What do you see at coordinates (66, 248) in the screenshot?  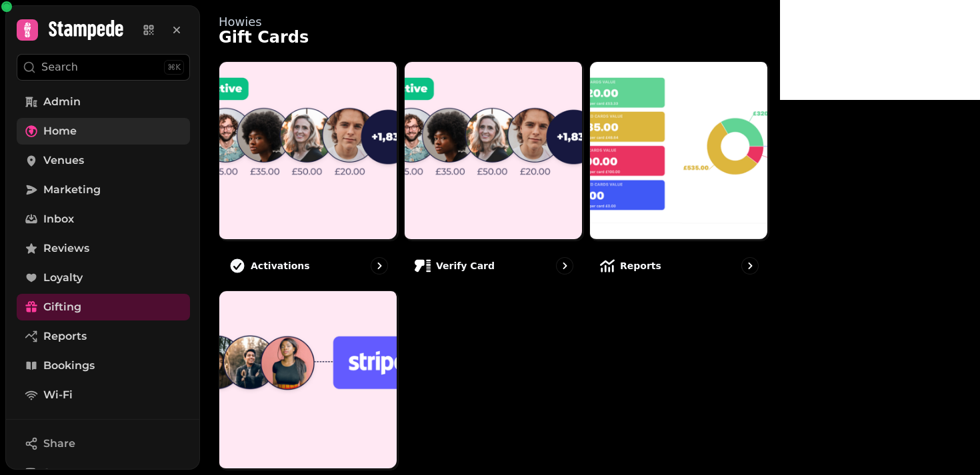 I see `span: Reviews` at bounding box center [66, 248].